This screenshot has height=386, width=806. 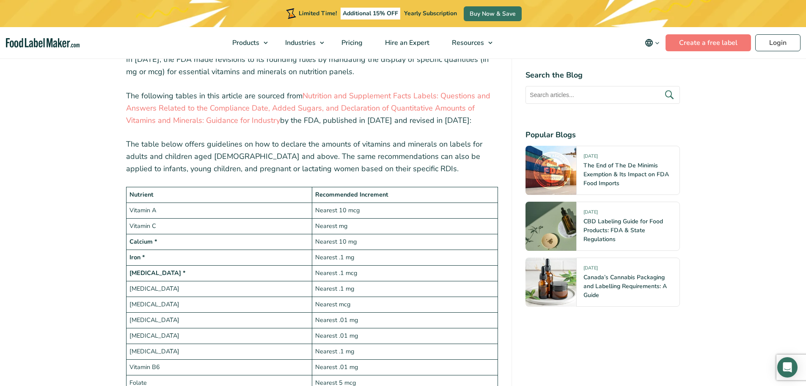 I want to click on td: Nearest .1 mcg, so click(x=405, y=273).